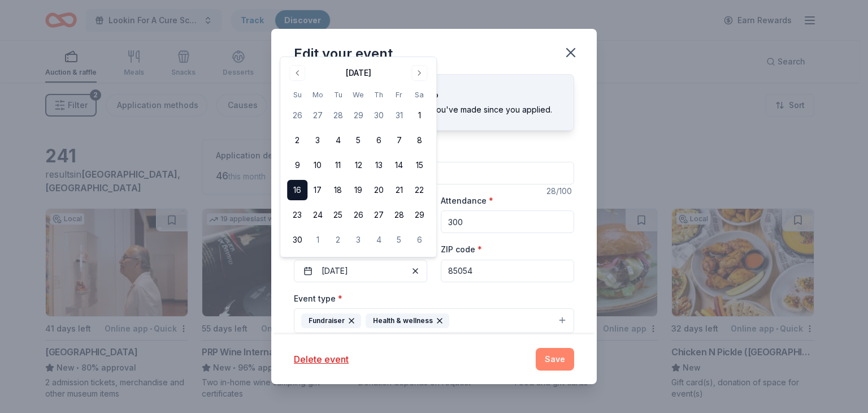 This screenshot has width=868, height=413. Describe the element at coordinates (338, 190) in the screenshot. I see `button: 18` at that location.